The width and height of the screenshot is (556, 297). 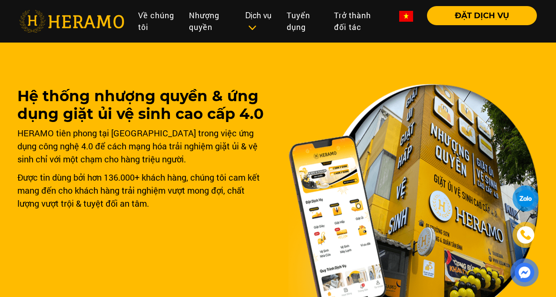 What do you see at coordinates (143, 190) in the screenshot?
I see `div: Được tin dùng bởi hơn 136.000+ khách hàng, chúng tôi cam kết mang đến cho khách hàng trải nghiệm ...` at bounding box center [143, 190].